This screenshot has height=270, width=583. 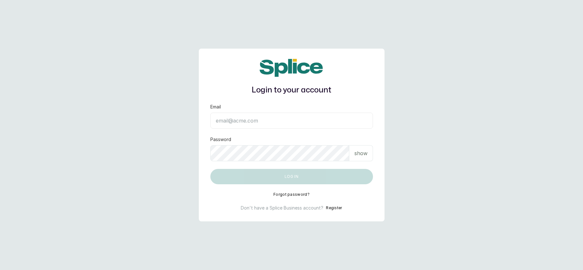 I want to click on button: Forgot password?, so click(x=292, y=195).